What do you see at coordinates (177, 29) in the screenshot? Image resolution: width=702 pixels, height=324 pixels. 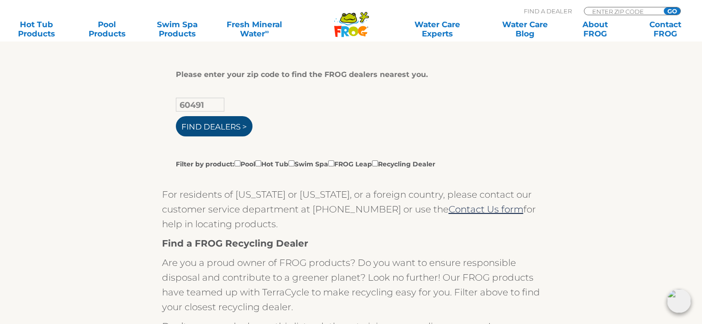 I see `a: Swim SpaProducts` at bounding box center [177, 29].